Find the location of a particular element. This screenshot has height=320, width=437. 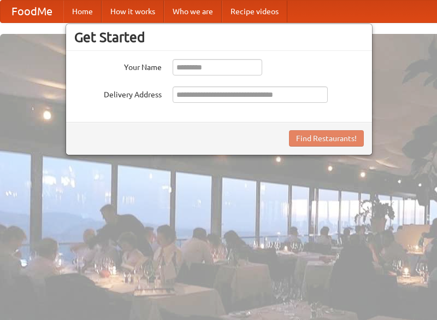

a: FoodMe is located at coordinates (32, 11).